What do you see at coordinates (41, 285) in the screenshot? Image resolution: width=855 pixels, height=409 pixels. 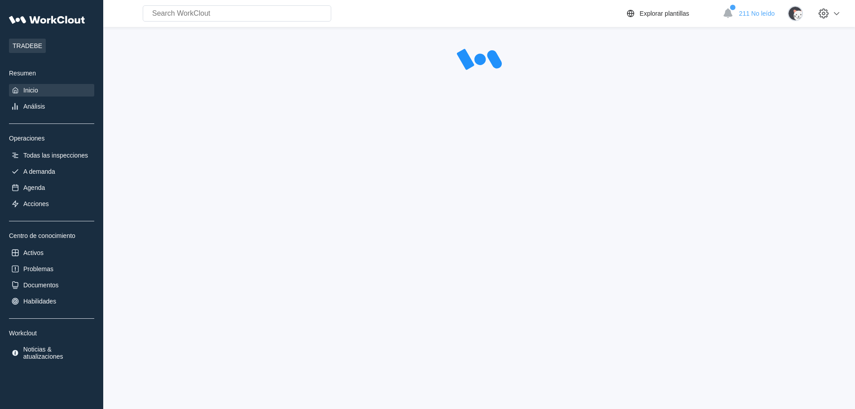 I see `div: Documentos` at bounding box center [41, 285].